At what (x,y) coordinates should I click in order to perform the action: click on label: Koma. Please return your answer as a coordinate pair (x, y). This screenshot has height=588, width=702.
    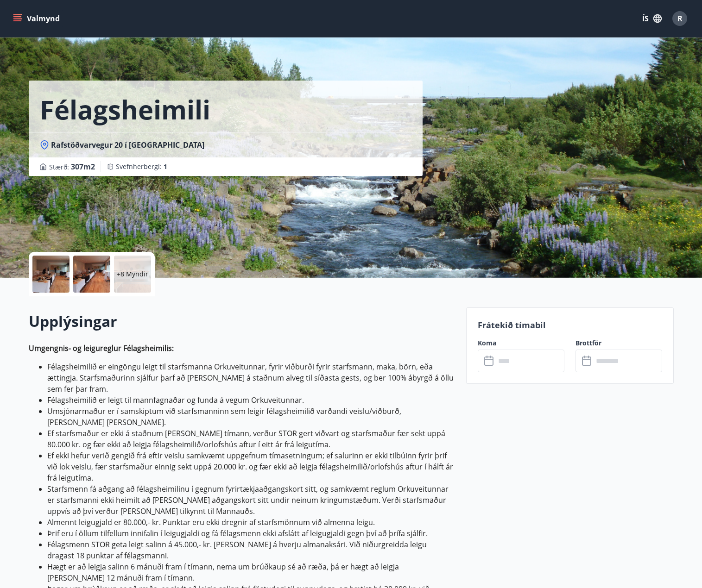
    Looking at the image, I should click on (520, 343).